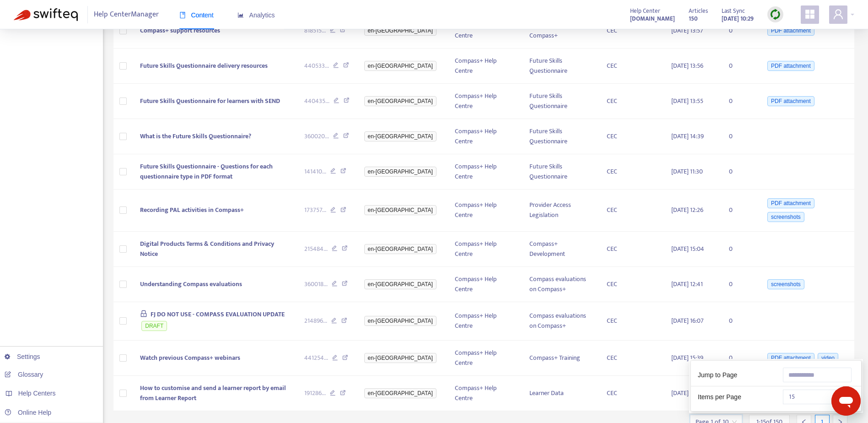 The image size is (868, 423). What do you see at coordinates (180, 30) in the screenshot?
I see `span: Compass+ support resources` at bounding box center [180, 30].